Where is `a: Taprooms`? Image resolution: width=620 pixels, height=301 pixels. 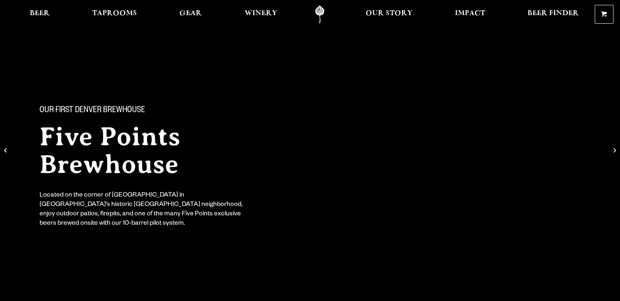
a: Taprooms is located at coordinates (114, 14).